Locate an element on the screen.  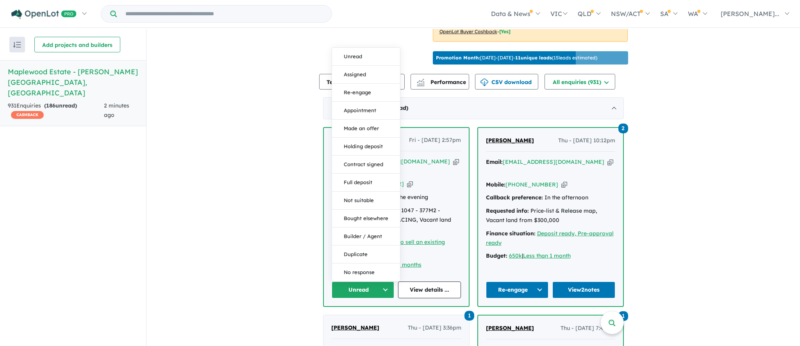
u: 6 - 12 months is located at coordinates (403, 264).